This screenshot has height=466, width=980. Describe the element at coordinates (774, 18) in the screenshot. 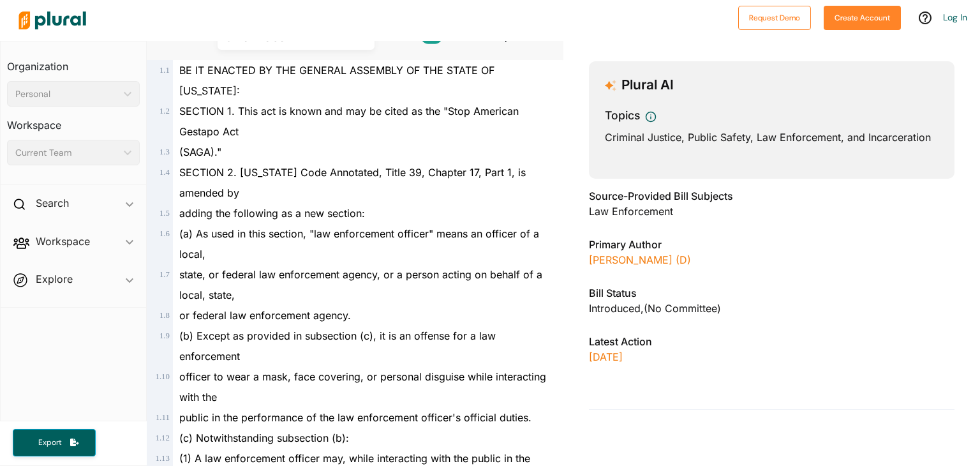

I see `button: Request Demo` at that location.